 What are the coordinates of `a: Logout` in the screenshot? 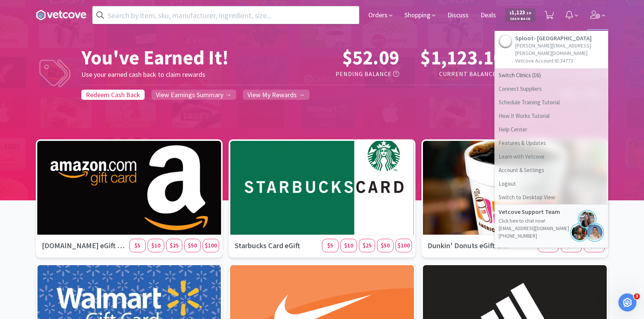 It's located at (551, 184).